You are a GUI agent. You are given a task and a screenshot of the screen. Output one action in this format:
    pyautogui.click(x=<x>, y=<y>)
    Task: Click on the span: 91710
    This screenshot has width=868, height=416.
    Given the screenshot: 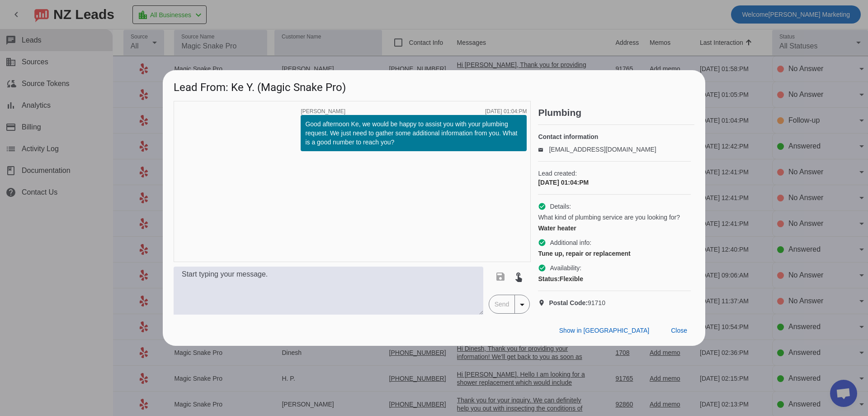 What is the action you would take?
    pyautogui.click(x=577, y=303)
    